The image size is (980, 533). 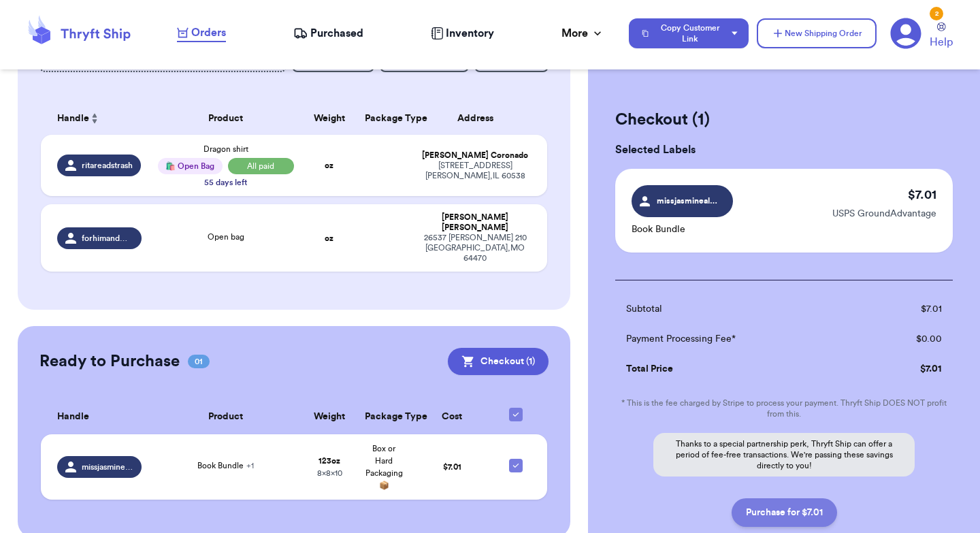 I want to click on button: Purchase for $7.01, so click(x=784, y=513).